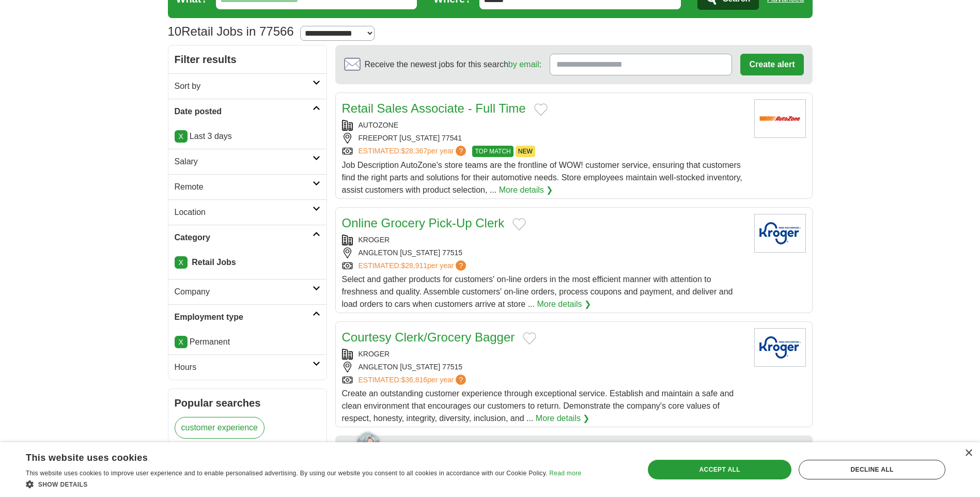  I want to click on h2: Popular searches, so click(247, 403).